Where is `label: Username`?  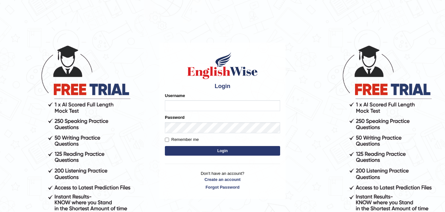 label: Username is located at coordinates (175, 95).